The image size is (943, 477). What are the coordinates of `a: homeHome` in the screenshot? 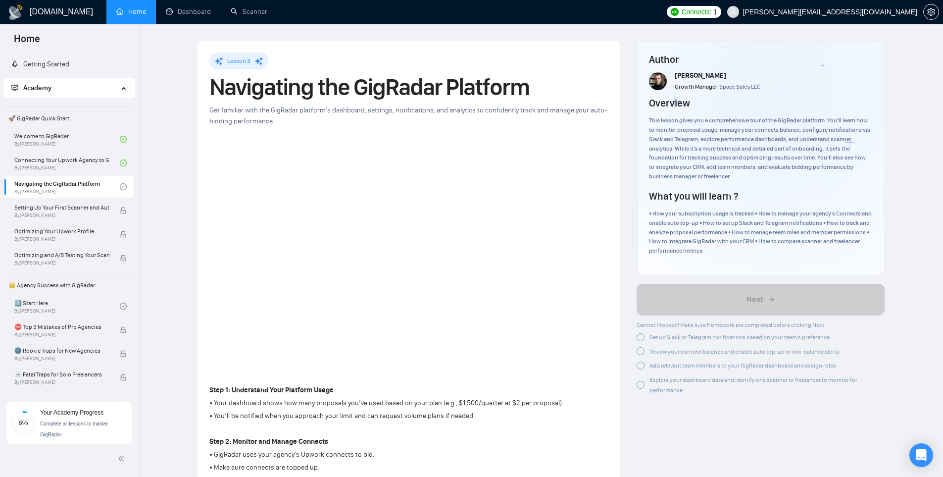 It's located at (131, 11).